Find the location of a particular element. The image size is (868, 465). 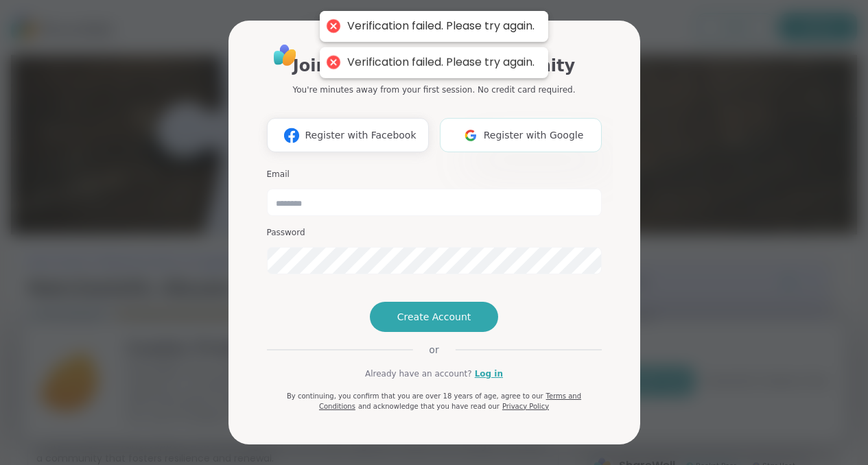

span: By continuing, you confirm that you are over 18 years of age, agree to our is located at coordinates (415, 396).